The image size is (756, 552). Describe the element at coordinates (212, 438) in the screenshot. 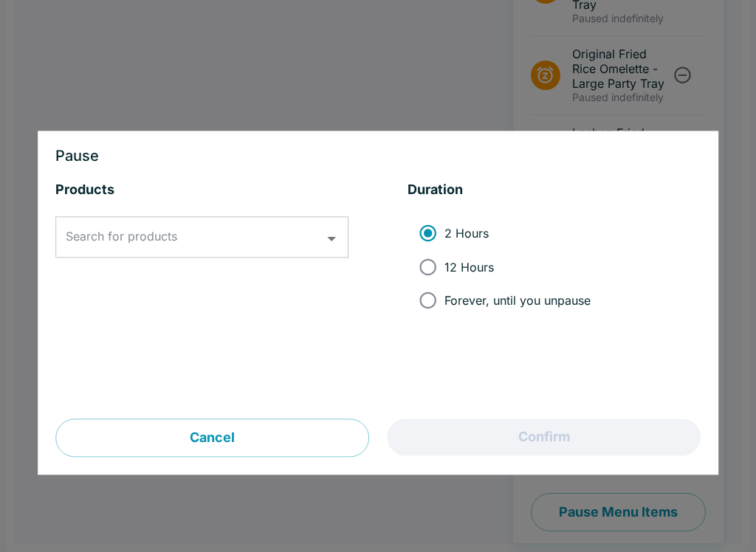

I see `button: Cancel` at that location.